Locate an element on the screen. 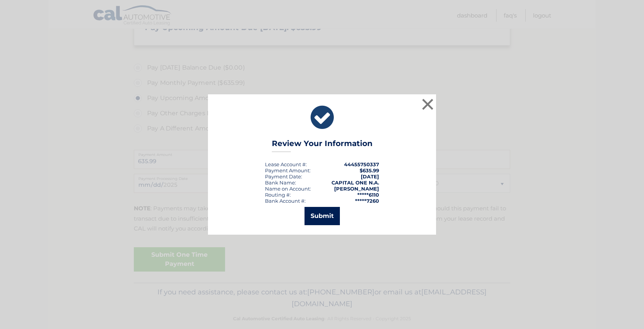 The height and width of the screenshot is (329, 644). strong: CAPITAL ONE N.A. is located at coordinates (355, 183).